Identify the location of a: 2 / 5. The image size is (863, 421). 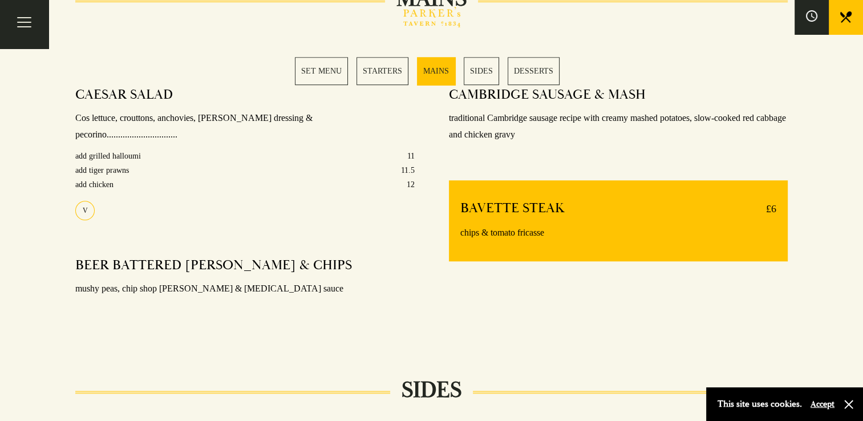
(382, 71).